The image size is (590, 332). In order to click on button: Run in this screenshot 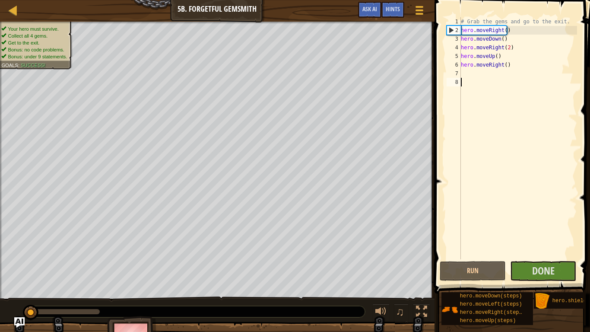, I will do `click(473, 271)`.